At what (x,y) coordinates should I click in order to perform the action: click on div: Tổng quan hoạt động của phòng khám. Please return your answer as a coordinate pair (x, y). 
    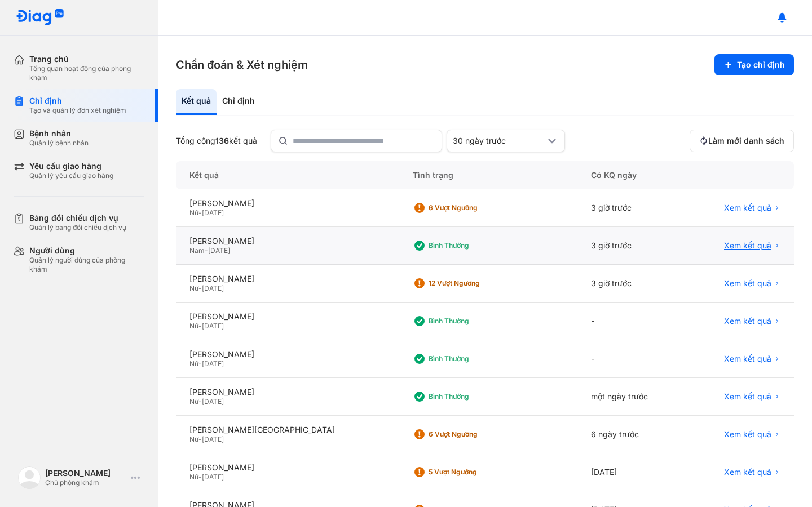
    Looking at the image, I should click on (87, 73).